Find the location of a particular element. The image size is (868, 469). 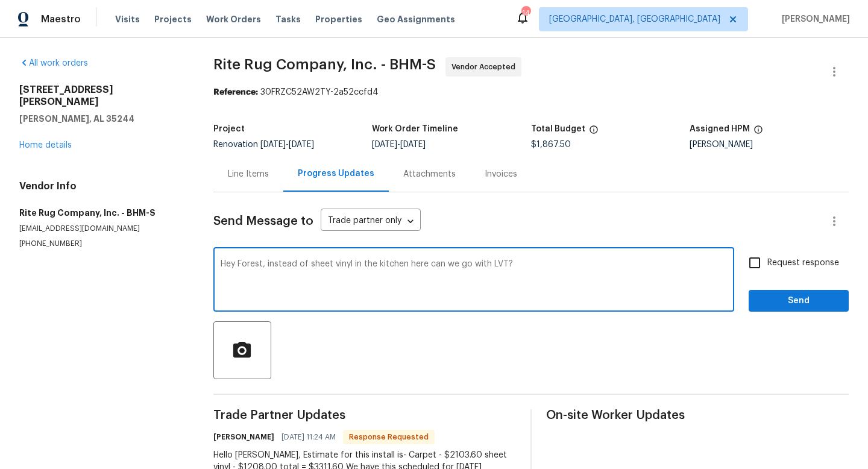

span: Work Orders is located at coordinates (234, 19).